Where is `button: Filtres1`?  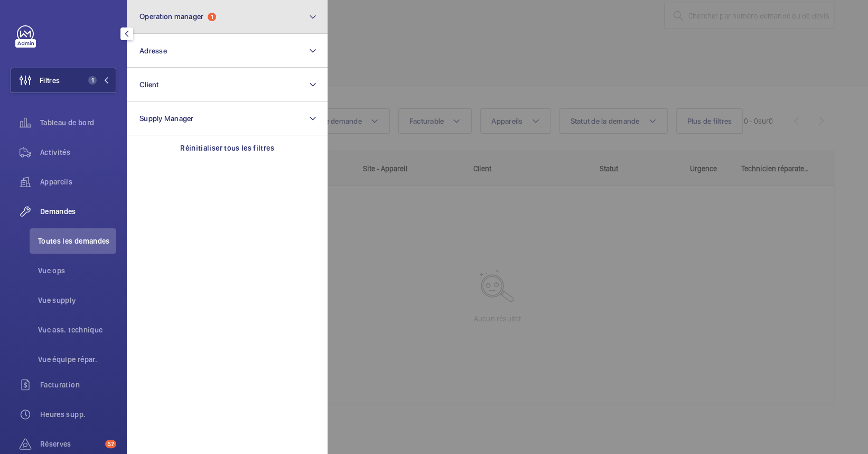
button: Filtres1 is located at coordinates (63, 80).